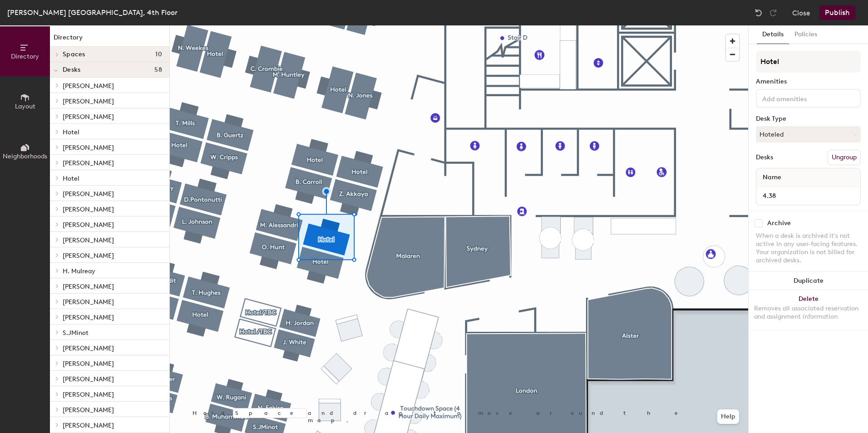  Describe the element at coordinates (808, 82) in the screenshot. I see `div: Amenities` at that location.